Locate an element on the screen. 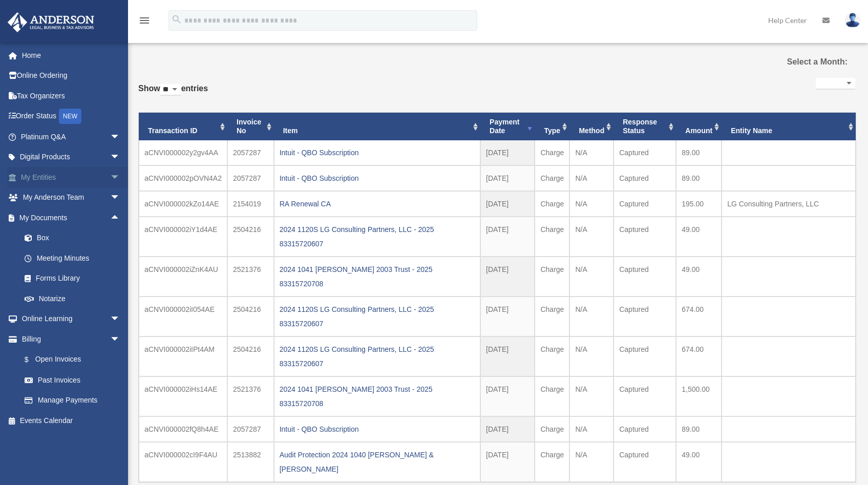 The image size is (868, 485). a: Home is located at coordinates (71, 55).